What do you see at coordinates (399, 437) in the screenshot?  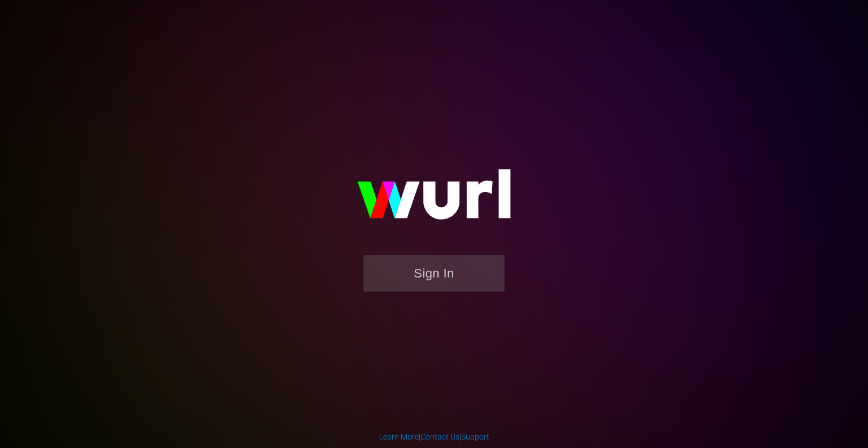 I see `a: Learn More` at bounding box center [399, 437].